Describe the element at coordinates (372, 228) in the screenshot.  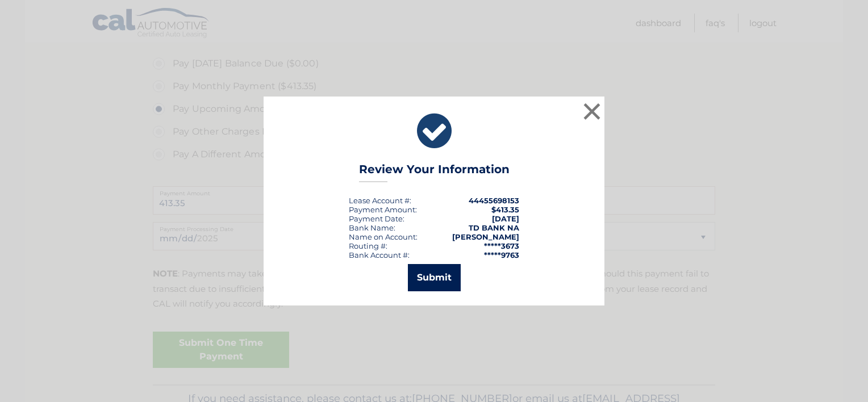
I see `div: Bank Name:` at that location.